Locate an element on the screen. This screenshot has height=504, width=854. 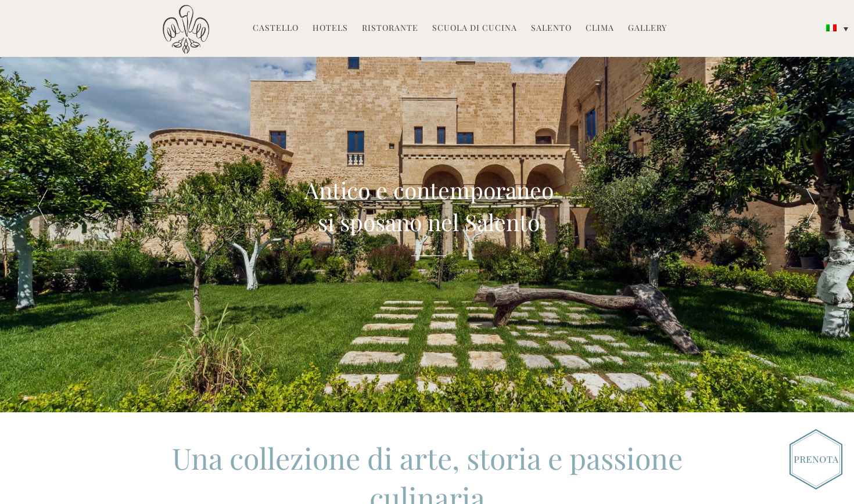
a: Scuola di Cucina is located at coordinates (474, 29).